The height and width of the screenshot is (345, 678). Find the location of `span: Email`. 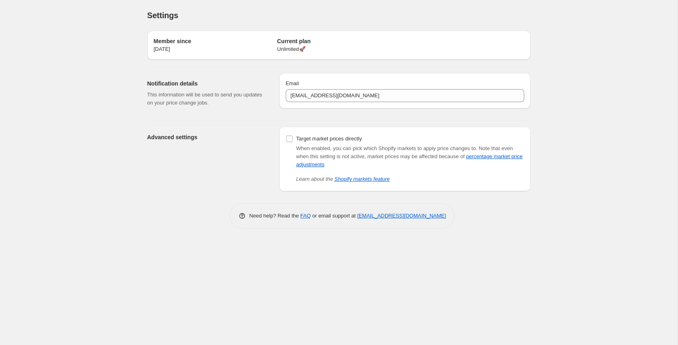

span: Email is located at coordinates (292, 83).